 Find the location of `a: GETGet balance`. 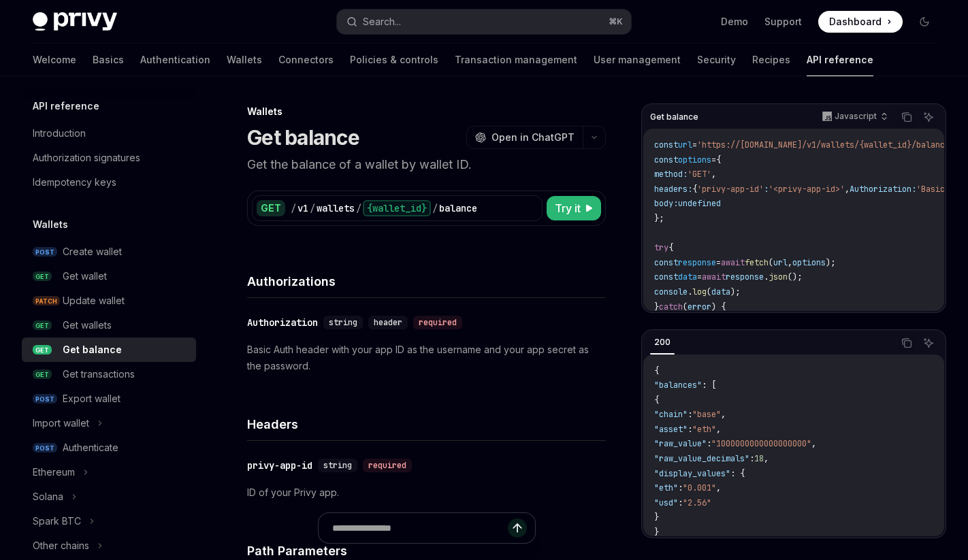

a: GETGet balance is located at coordinates (109, 350).